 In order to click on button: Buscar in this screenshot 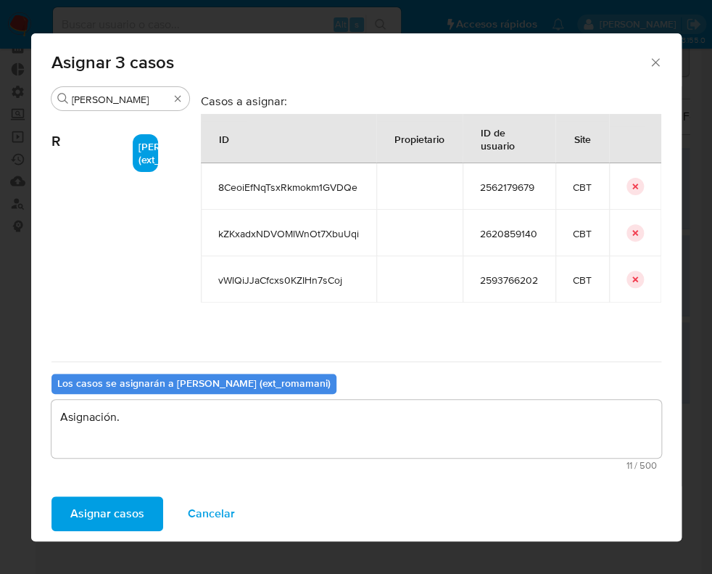, I will do `click(63, 99)`.